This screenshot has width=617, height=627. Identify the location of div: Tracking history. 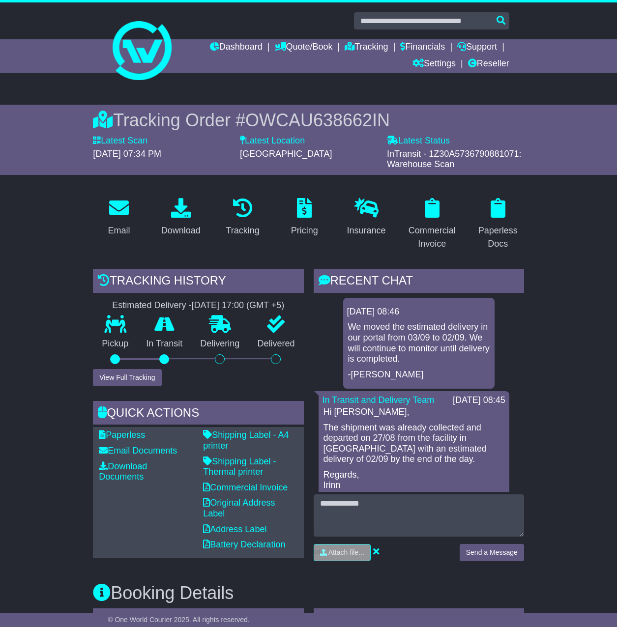
(198, 282).